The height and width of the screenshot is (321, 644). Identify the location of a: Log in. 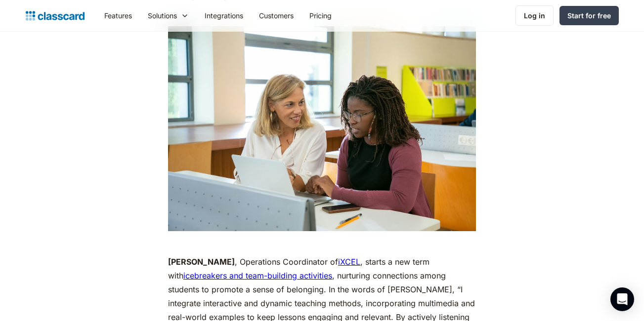
(534, 15).